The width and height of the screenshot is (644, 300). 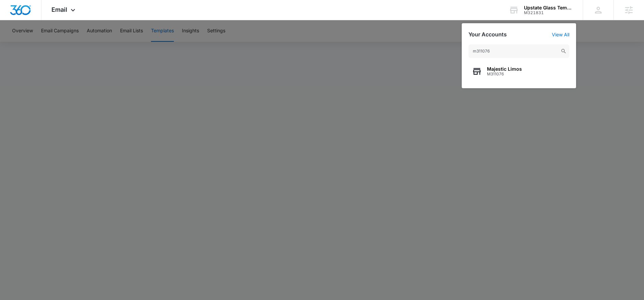 I want to click on div: account id, so click(x=549, y=12).